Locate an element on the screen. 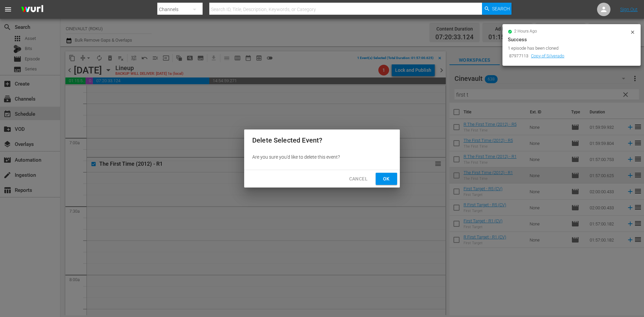 The image size is (644, 317). h2: Delete Selected Event? is located at coordinates (322, 140).